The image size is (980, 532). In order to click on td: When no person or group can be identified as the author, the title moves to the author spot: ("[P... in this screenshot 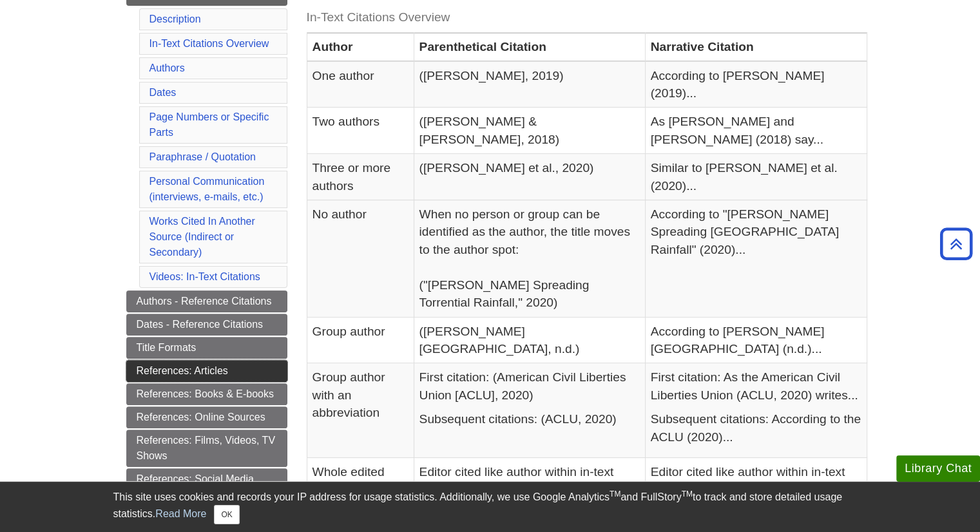, I will do `click(529, 259)`.